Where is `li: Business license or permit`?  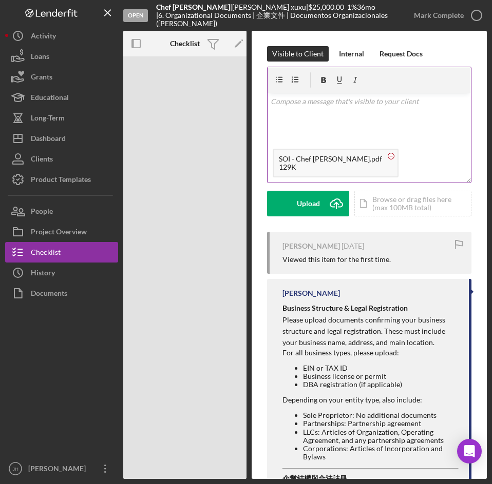 li: Business license or permit is located at coordinates (380, 377).